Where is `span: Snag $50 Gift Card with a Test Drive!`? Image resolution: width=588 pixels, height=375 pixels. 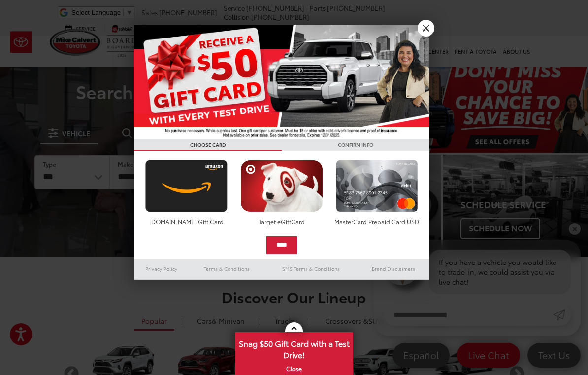
span: Snag $50 Gift Card with a Test Drive! is located at coordinates (294, 347).